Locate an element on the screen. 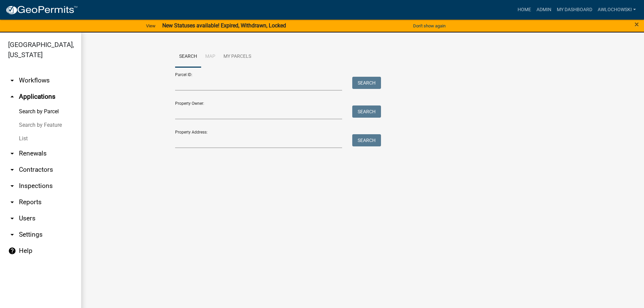  a: Admin is located at coordinates (544, 10).